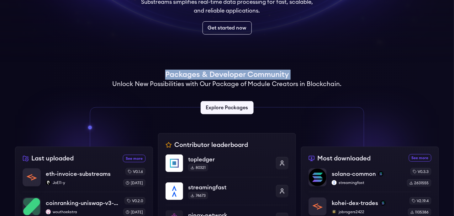  What do you see at coordinates (420, 201) in the screenshot?
I see `div: v2.19.4` at bounding box center [420, 201].